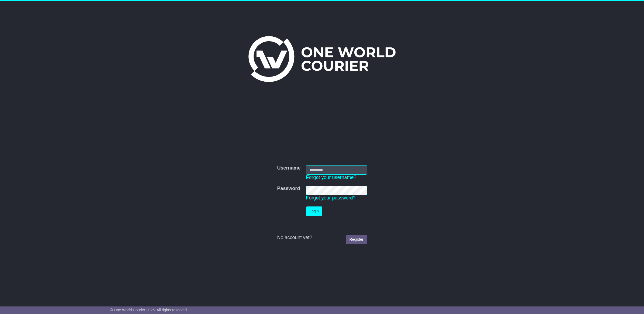 This screenshot has height=314, width=644. I want to click on div: No account yet?, so click(322, 238).